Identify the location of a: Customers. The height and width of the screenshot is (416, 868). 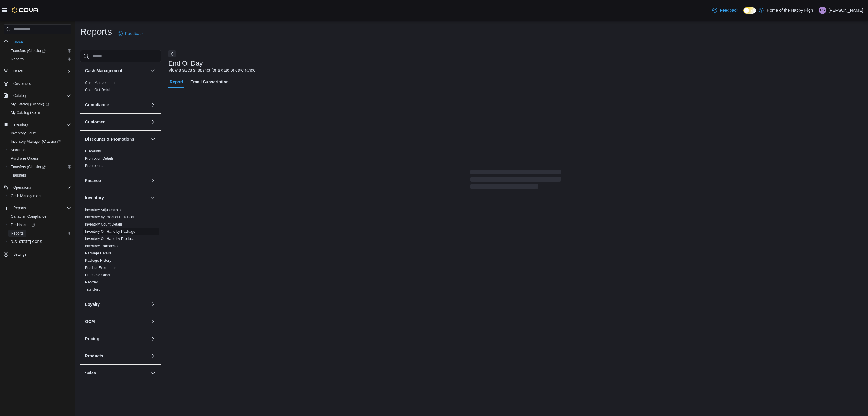
(22, 84).